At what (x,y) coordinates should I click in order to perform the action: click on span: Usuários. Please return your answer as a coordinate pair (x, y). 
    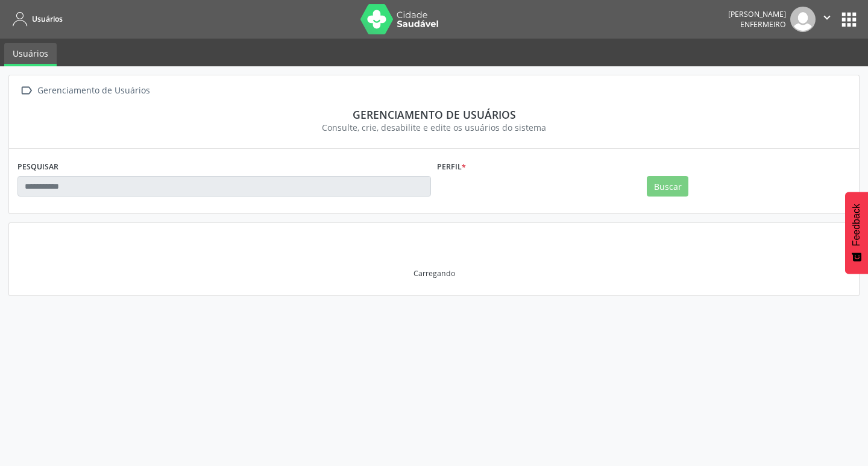
    Looking at the image, I should click on (47, 19).